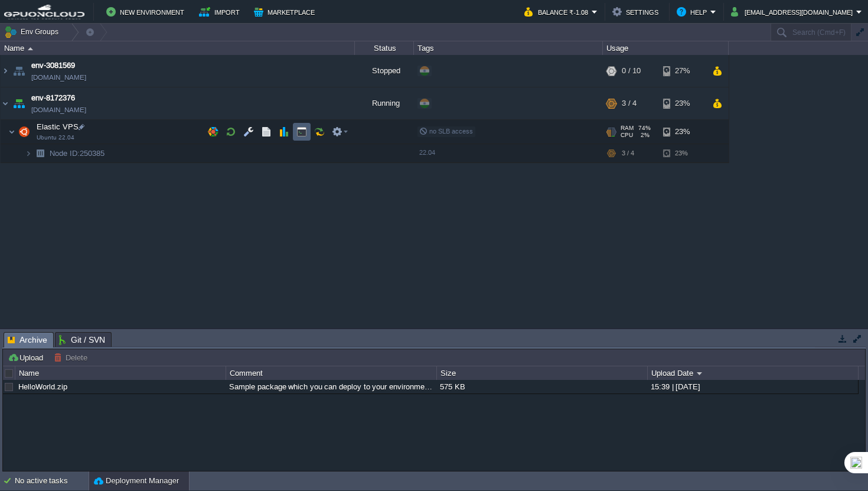 The height and width of the screenshot is (491, 868). Describe the element at coordinates (331, 386) in the screenshot. I see `div: Sample package which you can deploy to your environment. Feel free to delete and upload a package...` at that location.